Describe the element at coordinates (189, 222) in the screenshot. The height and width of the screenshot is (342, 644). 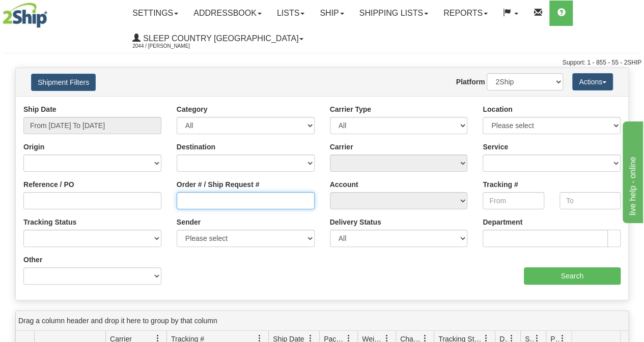
I see `label: Sender` at that location.